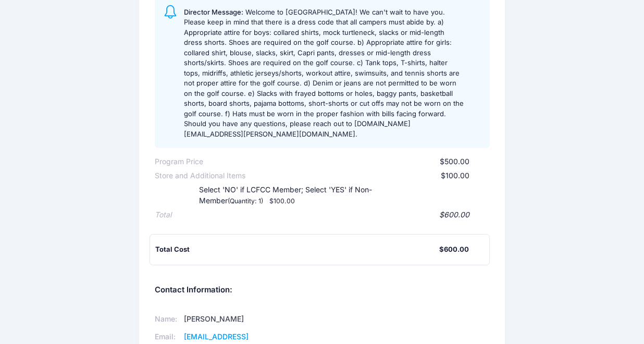 This screenshot has width=644, height=344. What do you see at coordinates (279, 196) in the screenshot?
I see `div: Select 'NO' if LCFCC Member; Select 'YES' if Non-Member` at bounding box center [279, 196].